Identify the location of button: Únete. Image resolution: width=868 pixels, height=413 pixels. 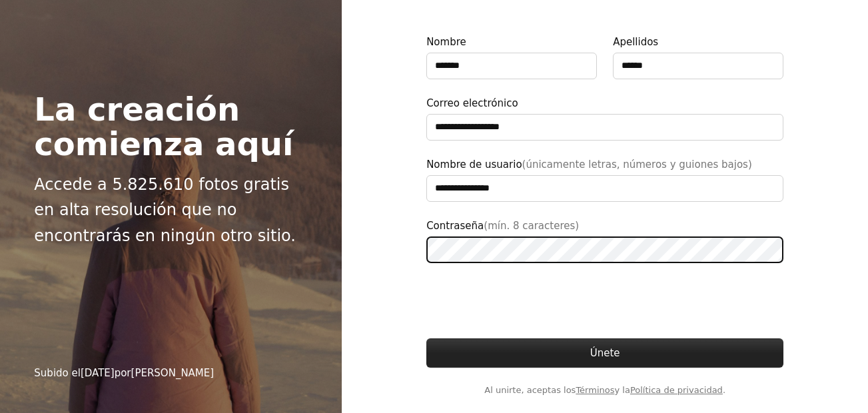
(606, 353).